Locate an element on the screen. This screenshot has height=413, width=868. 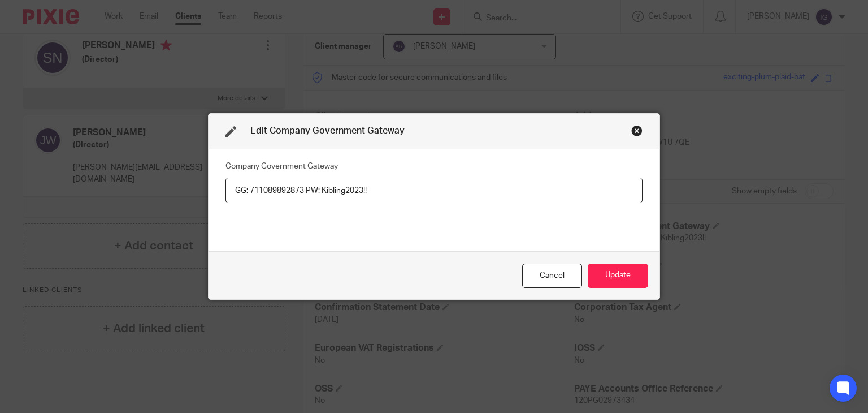
label: Company Government Gateway is located at coordinates (282, 166).